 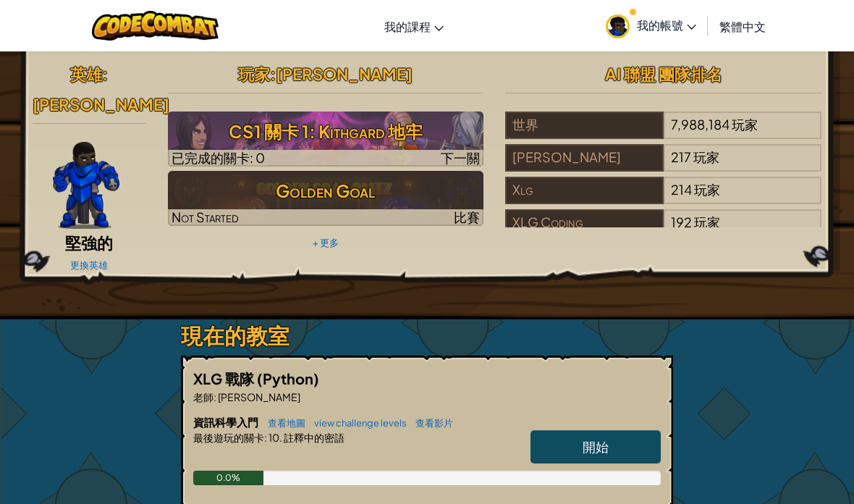 What do you see at coordinates (89, 242) in the screenshot?
I see `span: 堅強的` at bounding box center [89, 242].